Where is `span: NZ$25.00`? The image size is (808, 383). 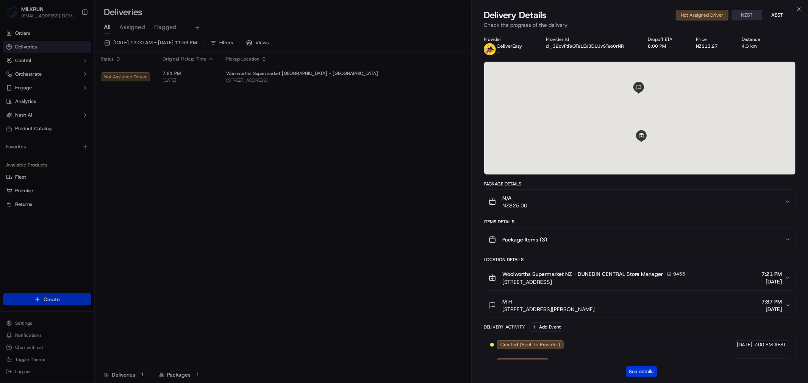
span: NZ$25.00 is located at coordinates (514, 206).